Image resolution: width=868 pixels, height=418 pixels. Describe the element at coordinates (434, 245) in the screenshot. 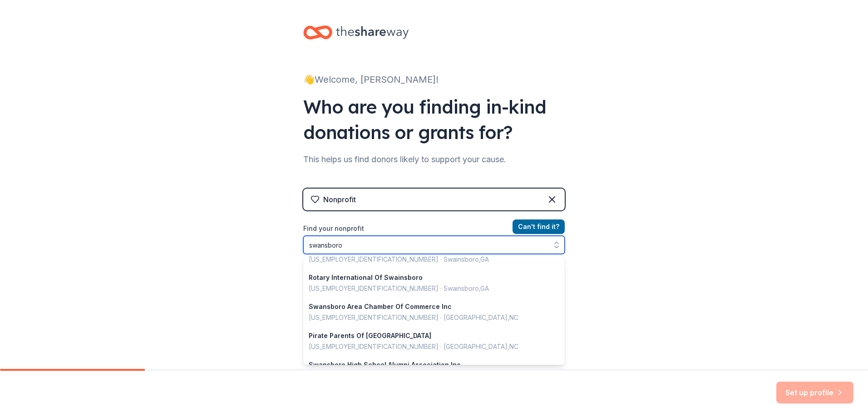

I see `input: Search by name, EIN, or city` at that location.